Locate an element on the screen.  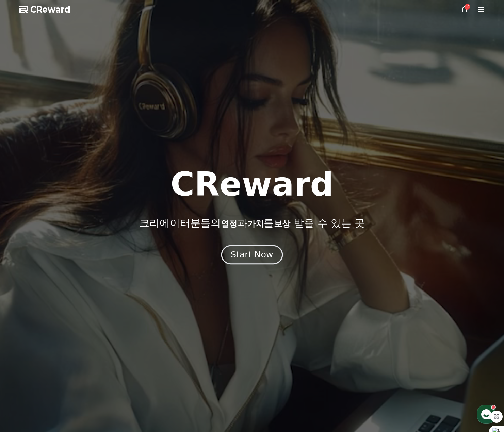
span: 열정 is located at coordinates (229, 223).